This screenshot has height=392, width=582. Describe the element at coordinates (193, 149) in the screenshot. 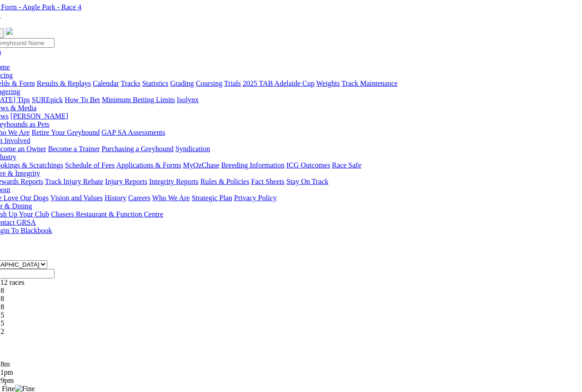

I see `a: Syndication` at that location.